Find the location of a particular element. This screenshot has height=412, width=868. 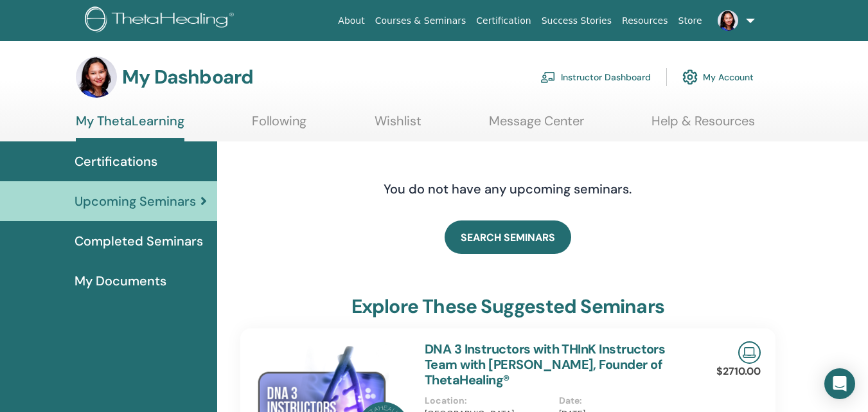

h3: explore these suggested seminars is located at coordinates (508, 307).